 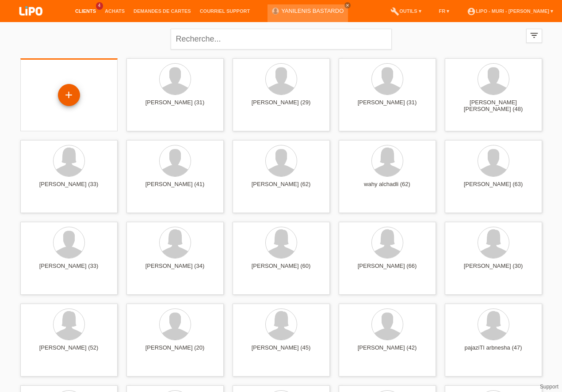 What do you see at coordinates (445, 11) in the screenshot?
I see `a: FR ▾` at bounding box center [445, 11].